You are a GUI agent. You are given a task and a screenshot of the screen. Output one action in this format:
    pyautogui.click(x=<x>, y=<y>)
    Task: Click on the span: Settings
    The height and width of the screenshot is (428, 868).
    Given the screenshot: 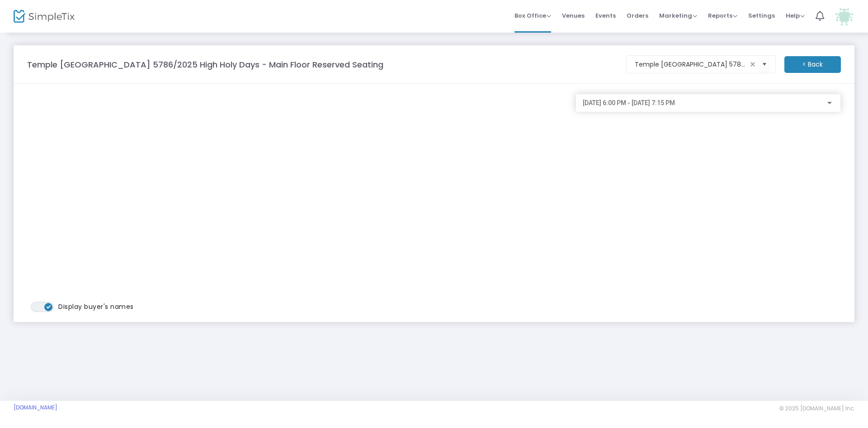 What is the action you would take?
    pyautogui.click(x=762, y=16)
    